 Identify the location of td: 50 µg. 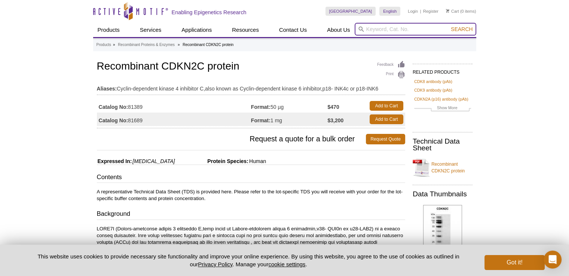
(289, 106).